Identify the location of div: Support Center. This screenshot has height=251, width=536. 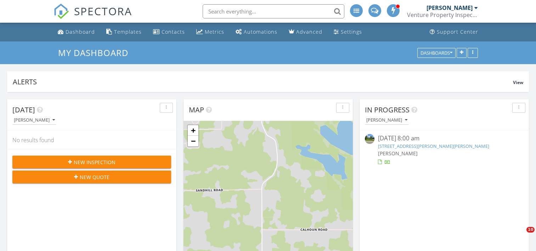
(457, 32).